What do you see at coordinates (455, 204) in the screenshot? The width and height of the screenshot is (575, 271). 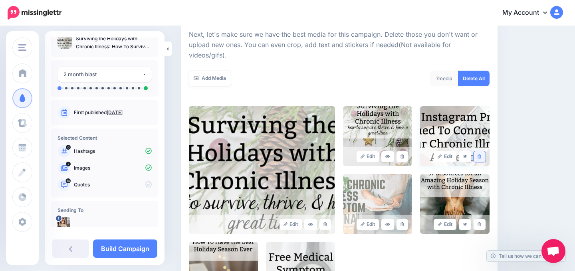 I see `img: 04758b73926e236c828847a28438e321_large.jpg` at bounding box center [455, 204].